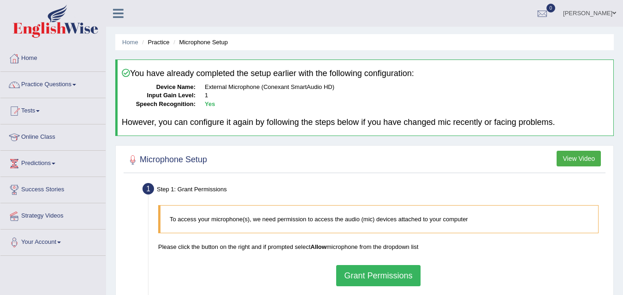 The height and width of the screenshot is (295, 623). Describe the element at coordinates (53, 215) in the screenshot. I see `a: Strategy Videos` at that location.